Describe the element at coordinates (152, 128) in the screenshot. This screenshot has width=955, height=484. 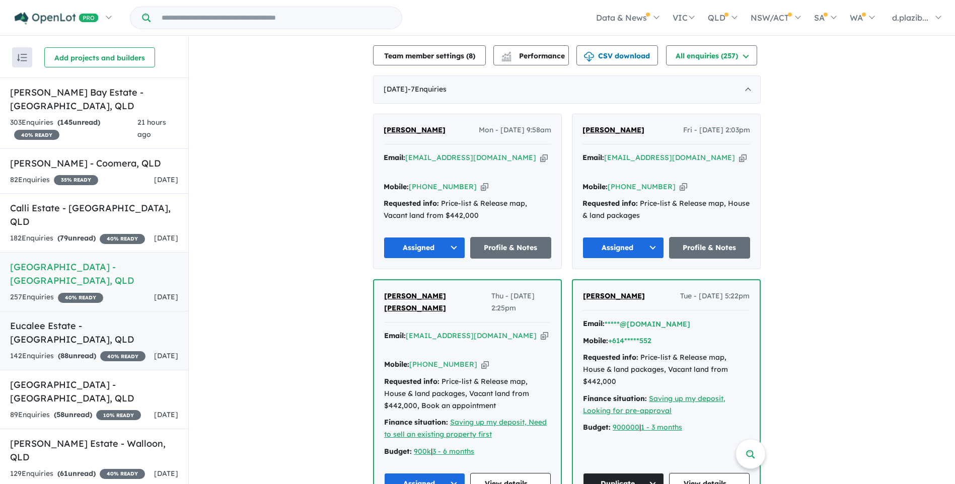
I see `span: 21 hours ago` at that location.